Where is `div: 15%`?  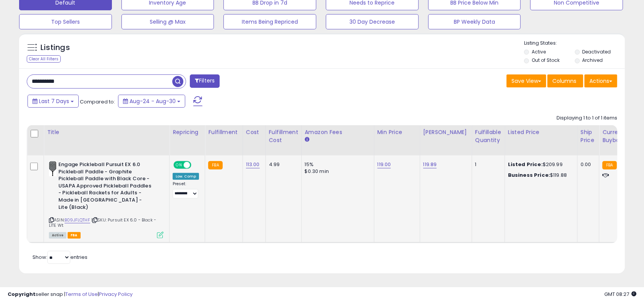
div: 15% is located at coordinates (336, 164).